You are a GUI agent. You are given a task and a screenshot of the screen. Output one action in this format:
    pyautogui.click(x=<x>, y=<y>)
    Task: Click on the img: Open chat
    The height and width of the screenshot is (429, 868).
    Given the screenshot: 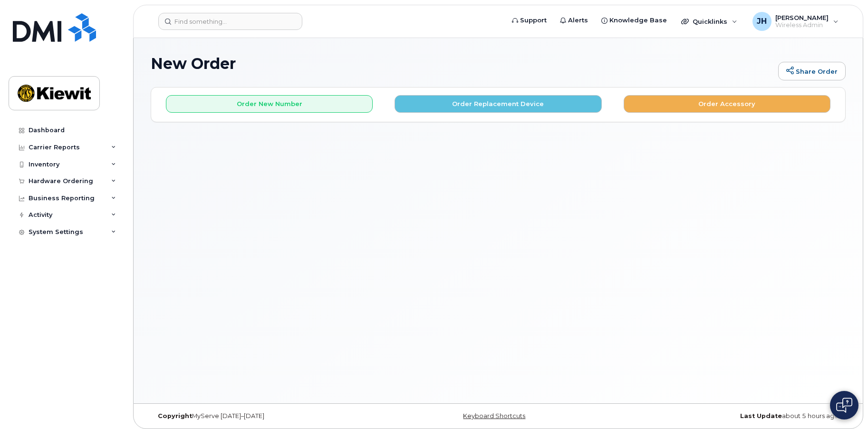 What is the action you would take?
    pyautogui.click(x=844, y=405)
    